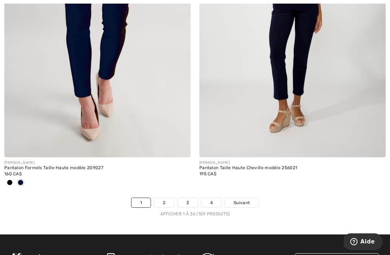  Describe the element at coordinates (24, 8) in the screenshot. I see `span: Aide` at that location.